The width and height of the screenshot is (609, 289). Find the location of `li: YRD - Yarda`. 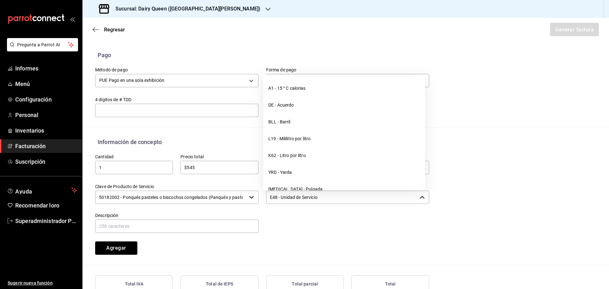

li: YRD - Yarda is located at coordinates (344, 172).